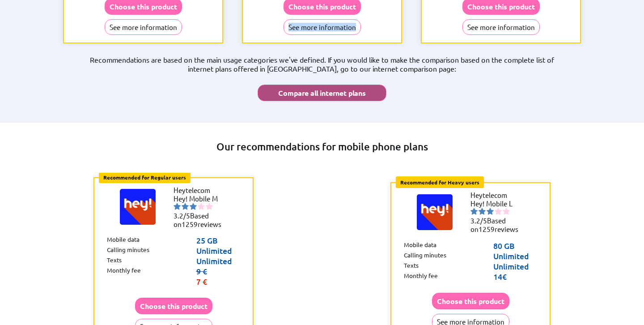 The width and height of the screenshot is (644, 325). I want to click on b: Recommended for Heavy users, so click(440, 182).